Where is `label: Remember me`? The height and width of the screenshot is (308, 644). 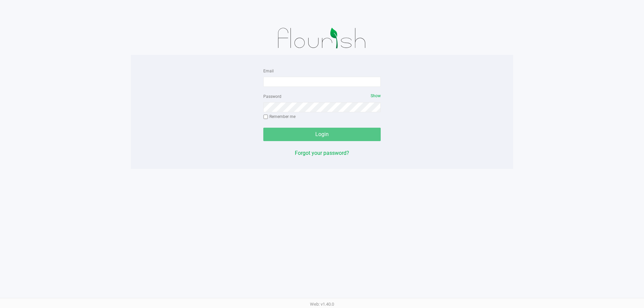 label: Remember me is located at coordinates (280, 117).